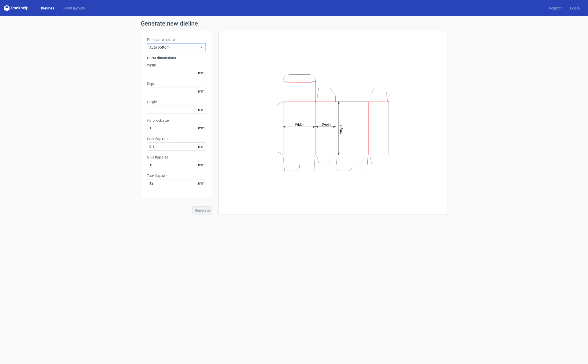 The height and width of the screenshot is (364, 588). What do you see at coordinates (294, 24) in the screenshot?
I see `h1: Generate new dieline` at bounding box center [294, 24].